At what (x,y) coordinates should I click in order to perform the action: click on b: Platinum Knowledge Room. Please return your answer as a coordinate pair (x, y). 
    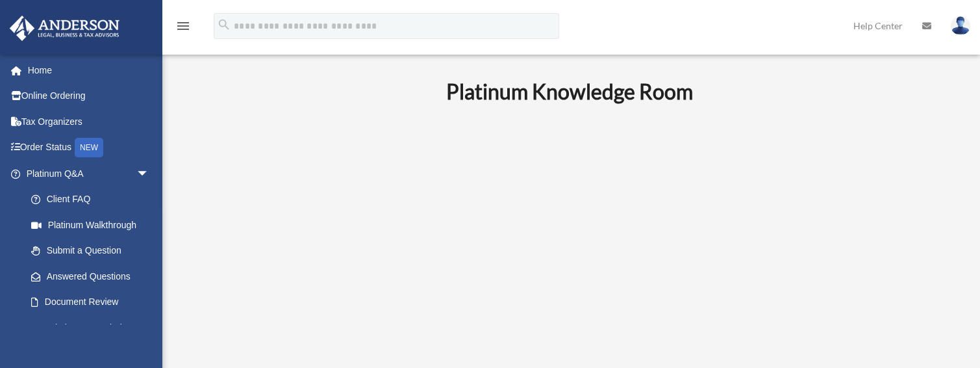
    Looking at the image, I should click on (570, 91).